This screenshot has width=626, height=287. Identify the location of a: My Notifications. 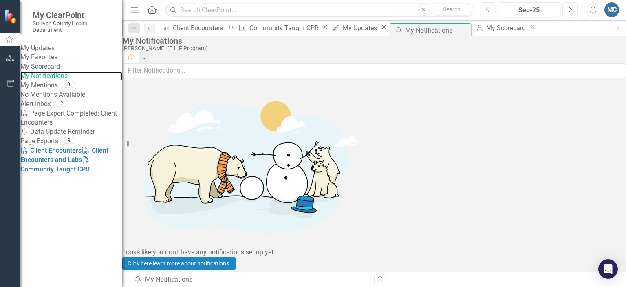
(71, 76).